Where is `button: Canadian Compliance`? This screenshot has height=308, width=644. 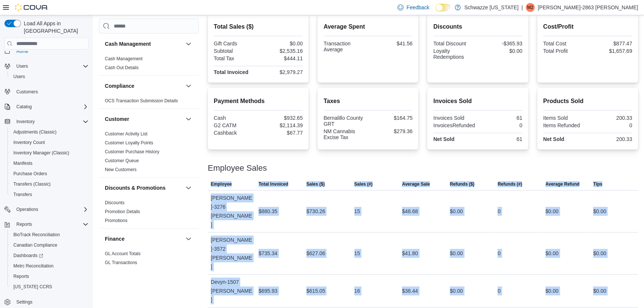
button: Canadian Compliance is located at coordinates (50, 245).